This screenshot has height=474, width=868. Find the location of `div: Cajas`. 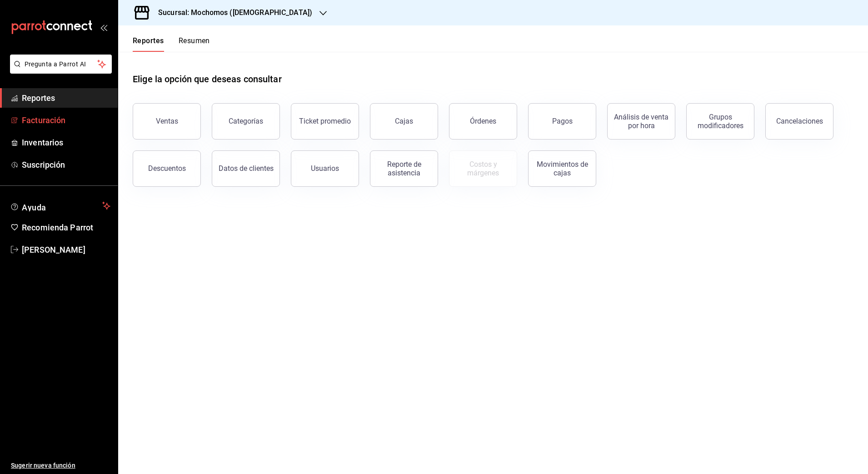

div: Cajas is located at coordinates (404, 121).